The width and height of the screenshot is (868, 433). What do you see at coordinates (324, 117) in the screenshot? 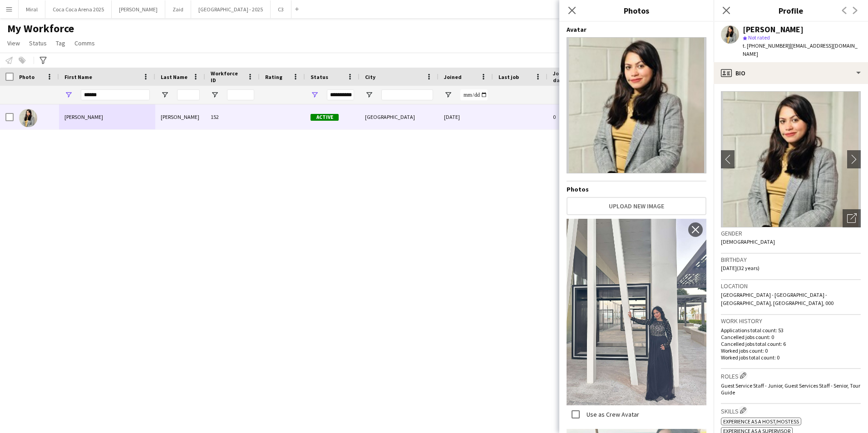
I see `span: Active` at bounding box center [324, 117].